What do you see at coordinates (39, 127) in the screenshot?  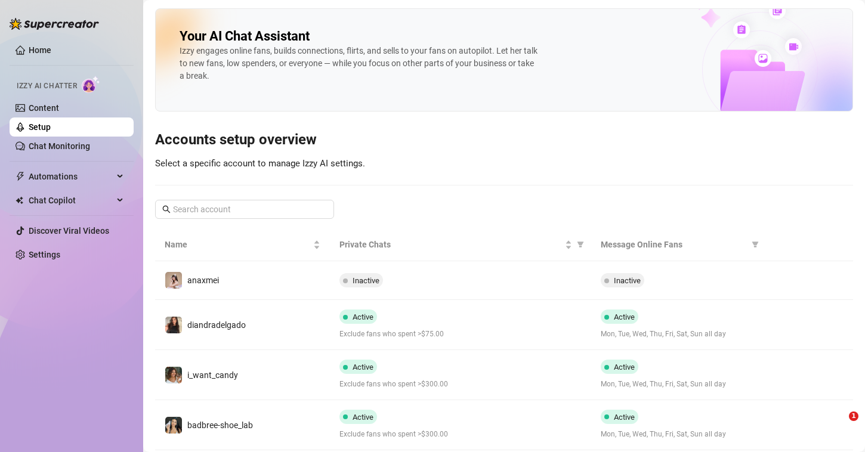 I see `a: Setup` at bounding box center [39, 127].